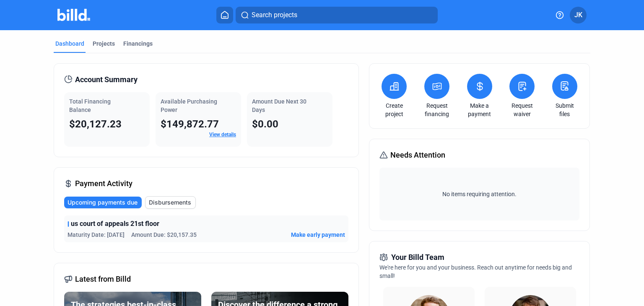  What do you see at coordinates (418, 258) in the screenshot?
I see `span: Your Billd Team` at bounding box center [418, 258].